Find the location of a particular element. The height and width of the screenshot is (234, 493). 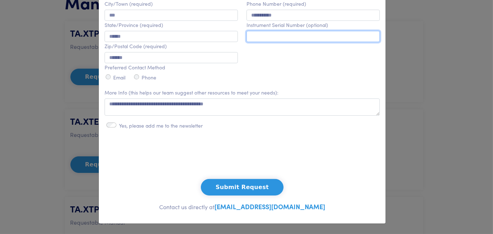

label: Email is located at coordinates (119, 77).